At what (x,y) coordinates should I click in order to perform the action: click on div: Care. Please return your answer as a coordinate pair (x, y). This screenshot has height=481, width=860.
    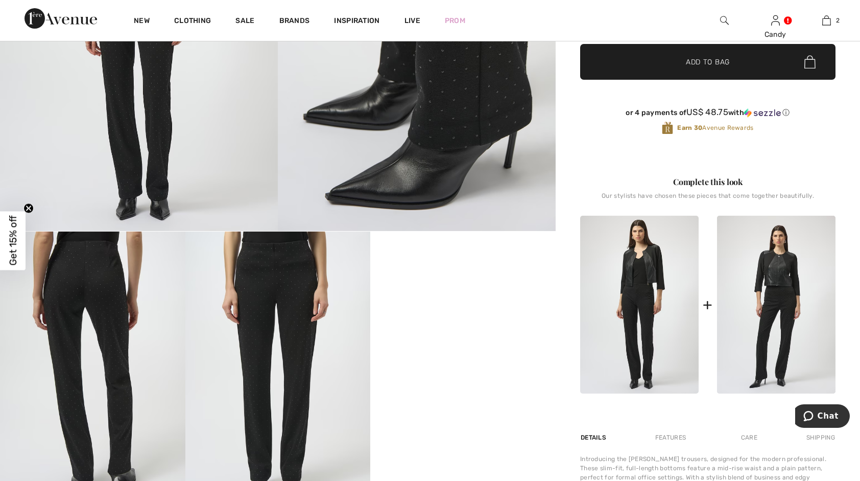
    Looking at the image, I should click on (749, 437).